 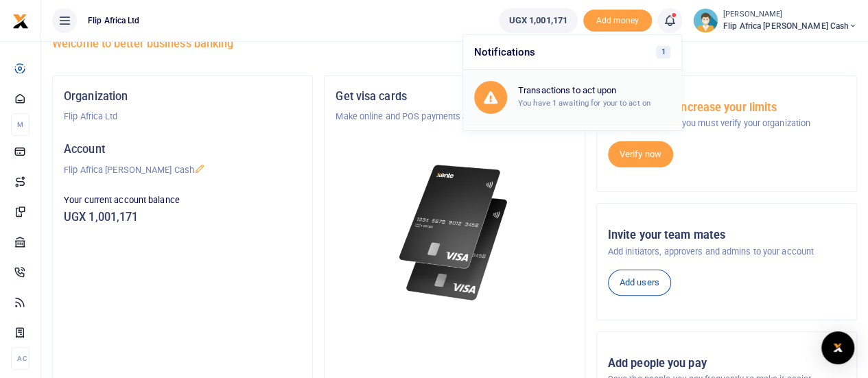 I want to click on p: Your current account balance, so click(x=183, y=200).